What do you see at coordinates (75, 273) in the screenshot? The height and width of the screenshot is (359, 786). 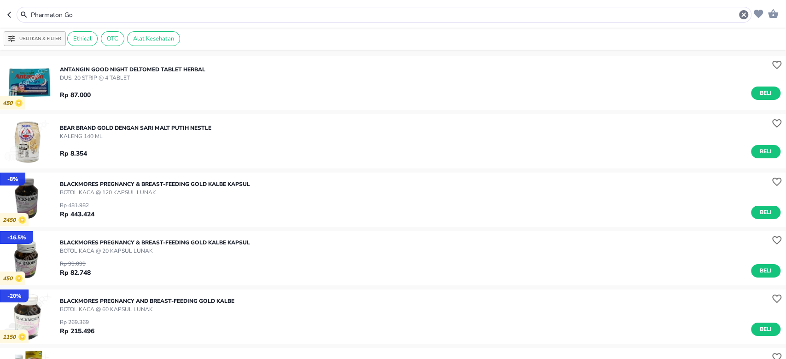 I see `p: Rp 82.748` at bounding box center [75, 273].